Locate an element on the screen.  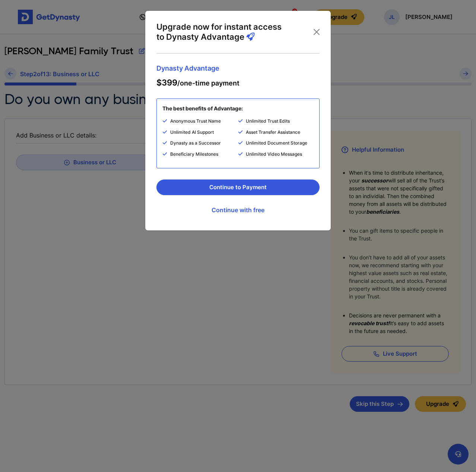
li: Asset Transfer Assistance is located at coordinates (276, 134).